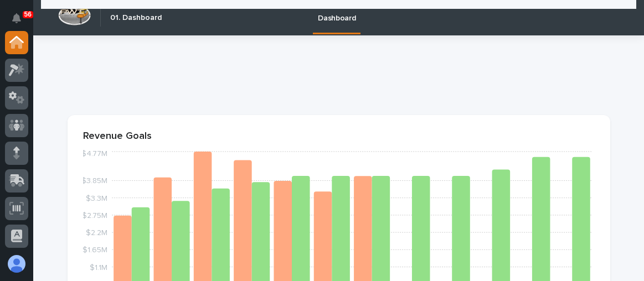  I want to click on tspan: $1.65M, so click(94, 251).